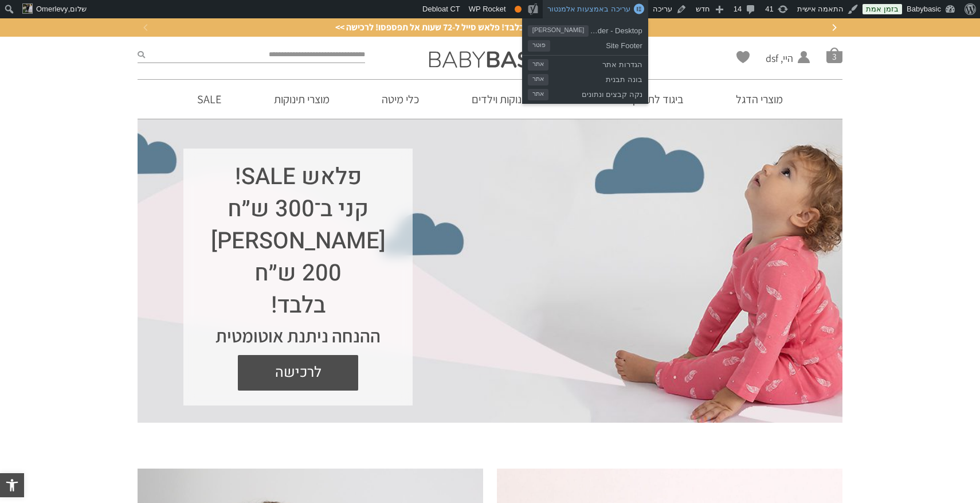 This screenshot has width=980, height=503. I want to click on span: סל קניות, so click(835, 55).